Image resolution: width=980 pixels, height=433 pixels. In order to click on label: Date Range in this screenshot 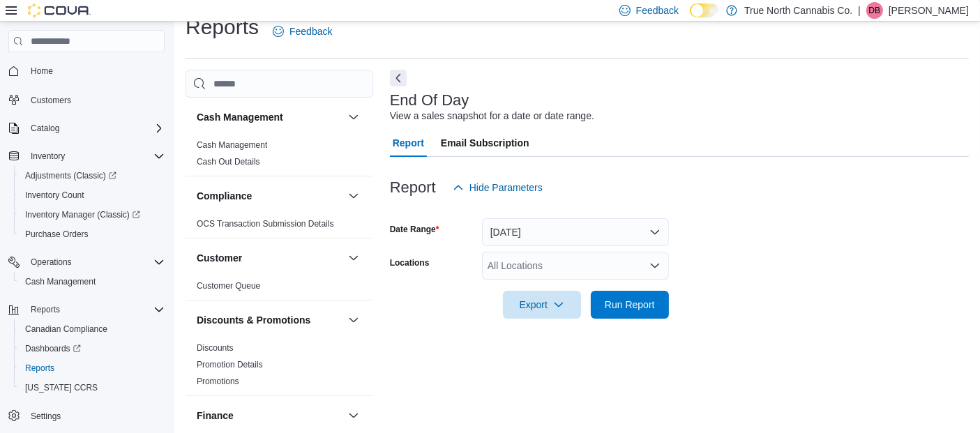, I will do `click(414, 229)`.